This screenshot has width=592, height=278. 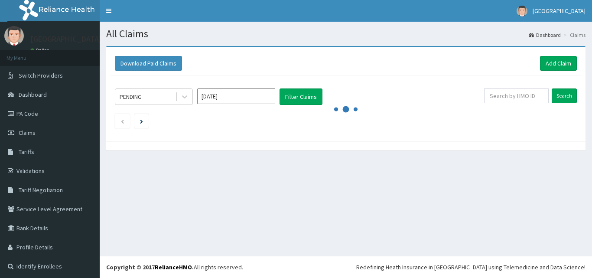 What do you see at coordinates (141, 121) in the screenshot?
I see `a: Next page` at bounding box center [141, 121].